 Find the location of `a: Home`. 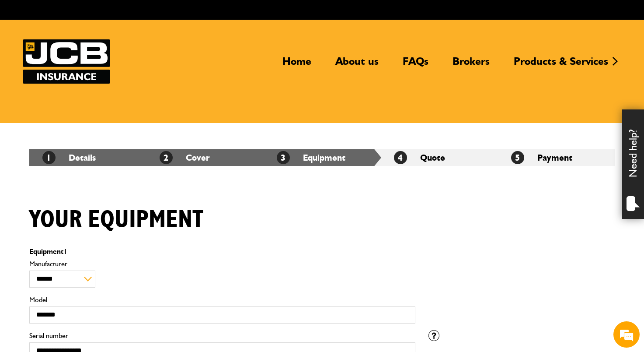

a: Home is located at coordinates (297, 64).